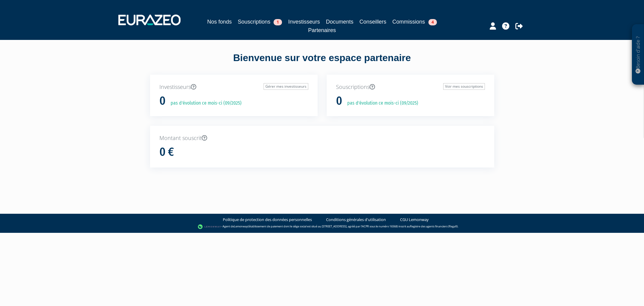  Describe the element at coordinates (267, 219) in the screenshot. I see `a: Politique de protection des données personnelles` at that location.